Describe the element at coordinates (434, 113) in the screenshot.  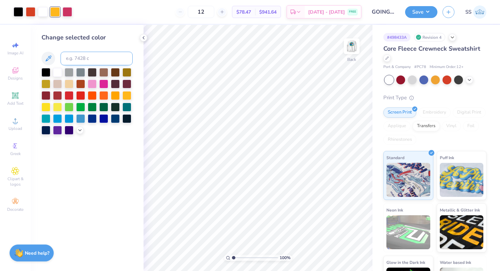
I see `div: Embroidery` at that location.